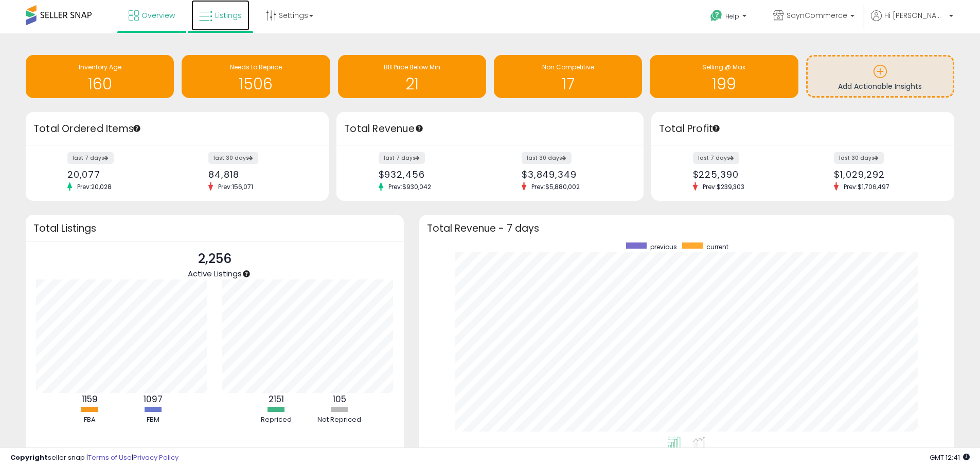 The height and width of the screenshot is (468, 980). Describe the element at coordinates (276, 399) in the screenshot. I see `b: 2151` at that location.